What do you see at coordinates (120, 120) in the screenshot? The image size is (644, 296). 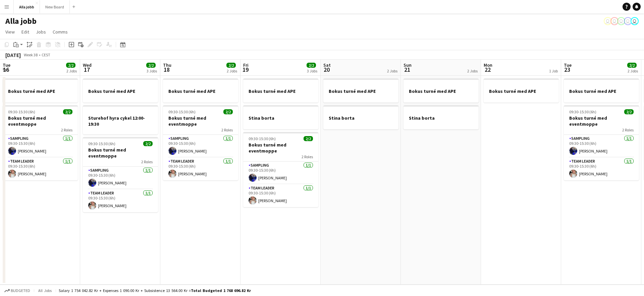 I see `app-job-card: Sturehof hyra cykel 12:00-19:30` at bounding box center [120, 120].